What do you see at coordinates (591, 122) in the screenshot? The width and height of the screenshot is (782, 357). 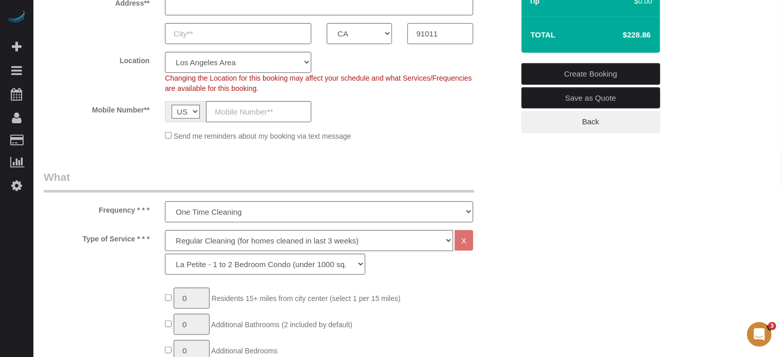 I see `a: Back` at bounding box center [591, 122].